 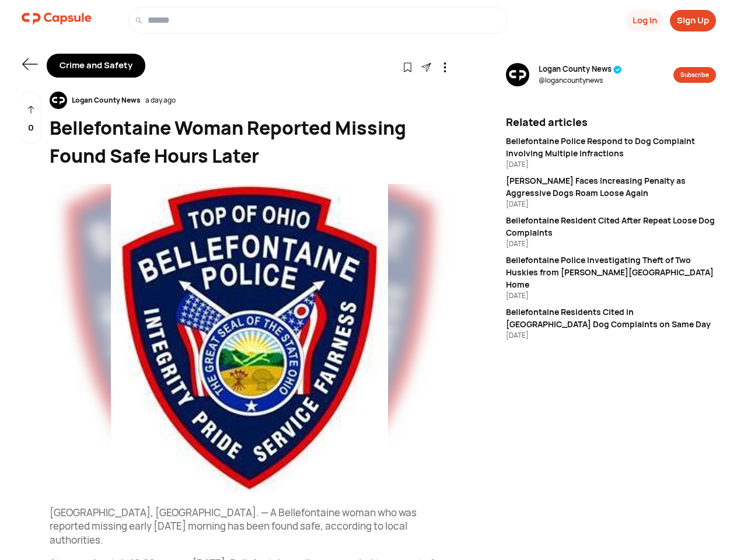 What do you see at coordinates (645, 21) in the screenshot?
I see `button: Log In` at bounding box center [645, 21].